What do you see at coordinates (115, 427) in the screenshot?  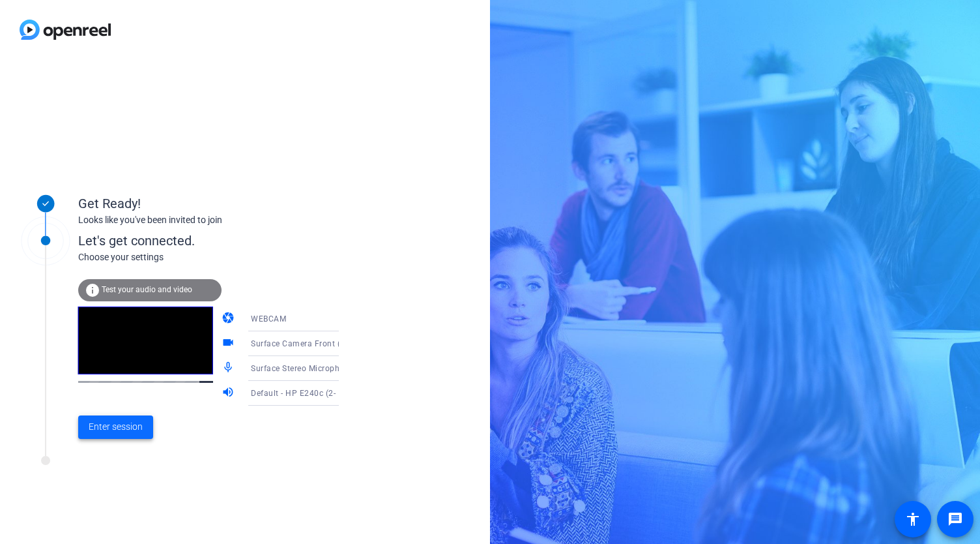 I see `button: Enter session` at bounding box center [115, 427].